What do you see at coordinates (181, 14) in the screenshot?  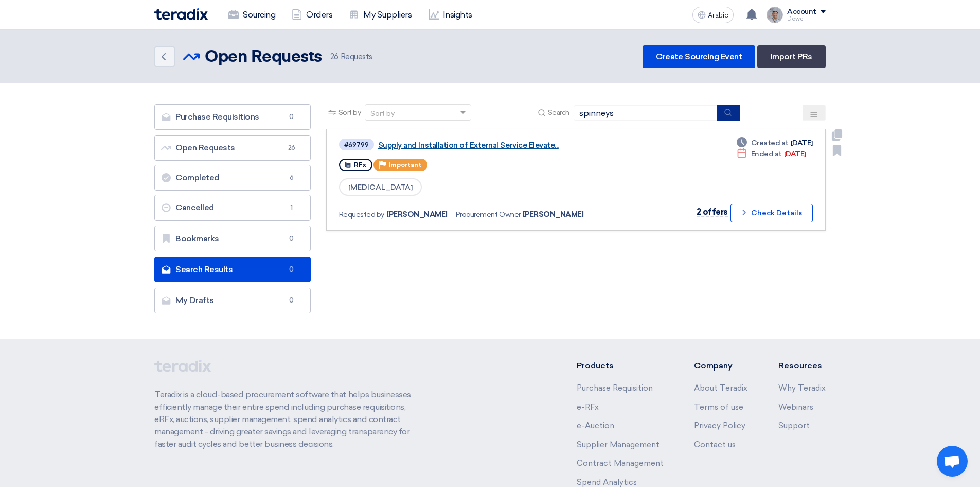 I see `img: Teradix logo` at bounding box center [181, 14].